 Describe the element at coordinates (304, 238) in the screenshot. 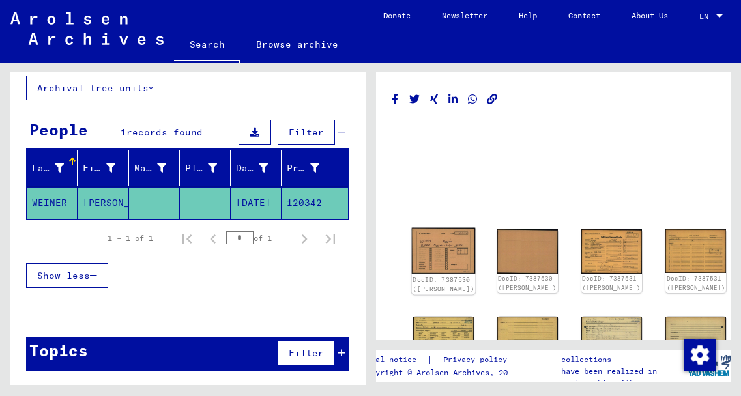

I see `button: Next page` at that location.